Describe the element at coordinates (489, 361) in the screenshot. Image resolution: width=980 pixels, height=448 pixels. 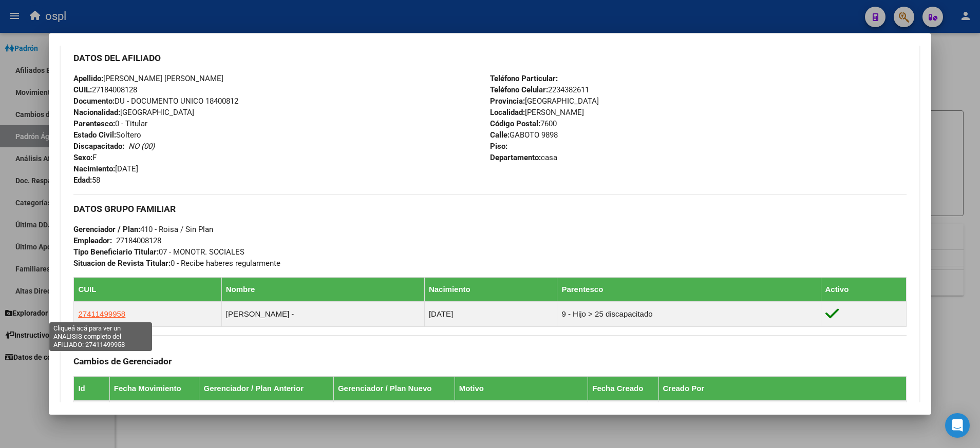
I see `h3: Cambios de Gerenciador` at that location.